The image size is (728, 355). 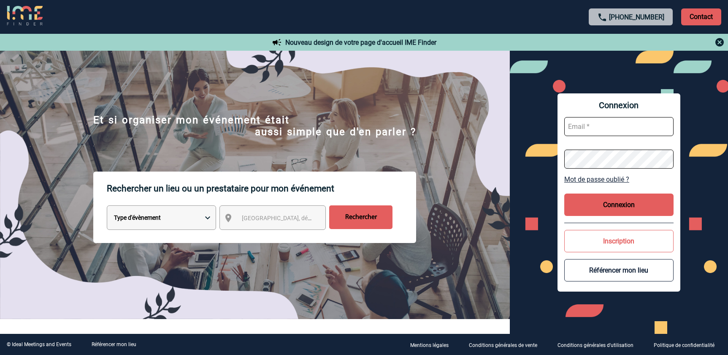 What do you see at coordinates (619, 270) in the screenshot?
I see `button: Référencer mon lieu` at bounding box center [619, 270].